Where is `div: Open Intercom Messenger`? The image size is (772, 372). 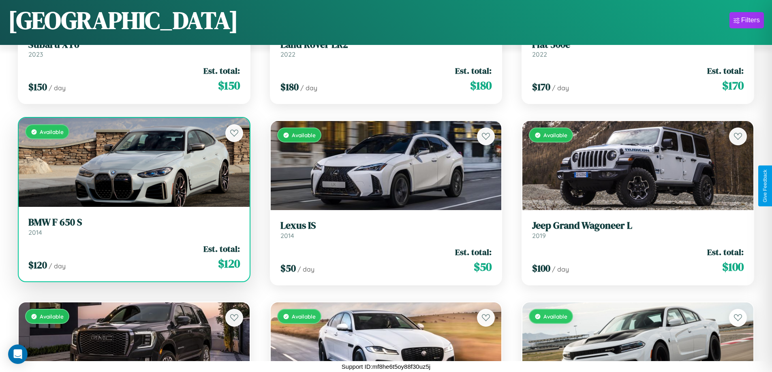
div: Open Intercom Messenger is located at coordinates (18, 354).